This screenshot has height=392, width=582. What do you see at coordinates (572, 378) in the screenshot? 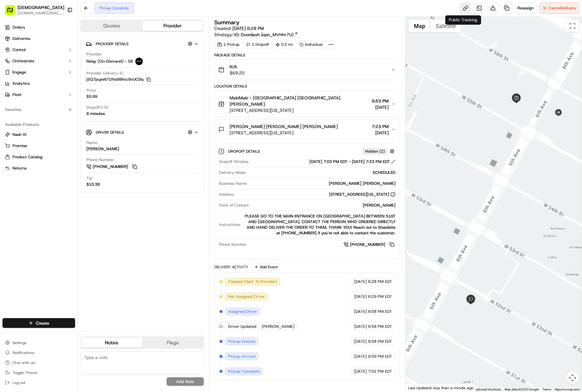
I see `button: Map camera controls` at bounding box center [572, 378].